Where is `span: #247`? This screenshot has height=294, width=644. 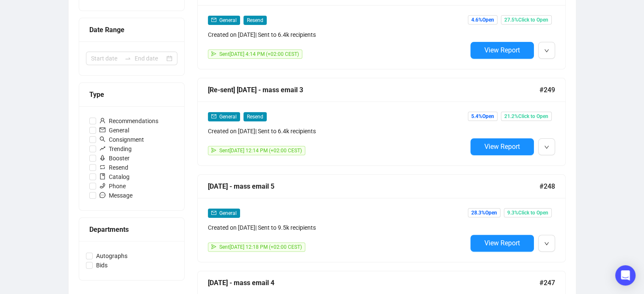 span: #247 is located at coordinates (547, 283).